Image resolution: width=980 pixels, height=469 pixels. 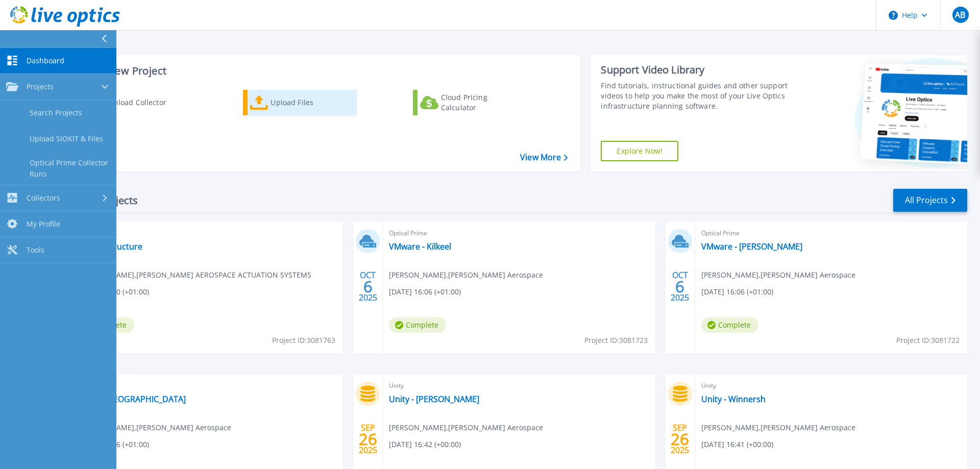 I want to click on div: Download Collector, so click(x=139, y=102).